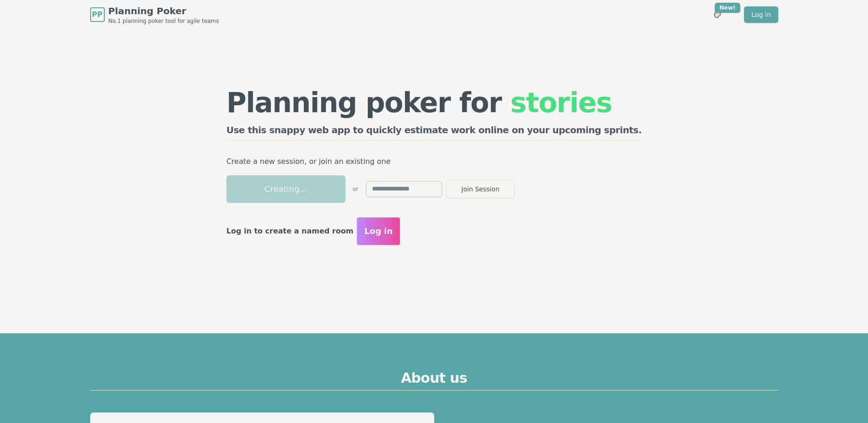 The image size is (868, 423). What do you see at coordinates (480, 189) in the screenshot?
I see `button: Join Session` at bounding box center [480, 189].